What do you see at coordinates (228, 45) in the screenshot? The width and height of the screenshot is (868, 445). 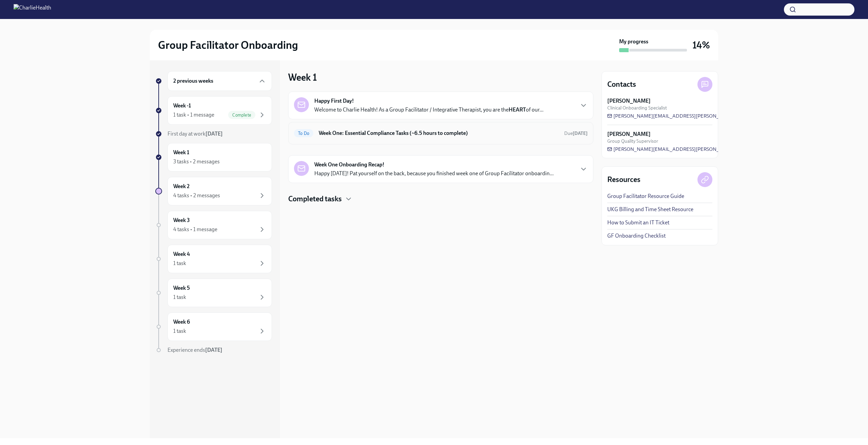 I see `h2: Group Facilitator Onboarding` at bounding box center [228, 45].